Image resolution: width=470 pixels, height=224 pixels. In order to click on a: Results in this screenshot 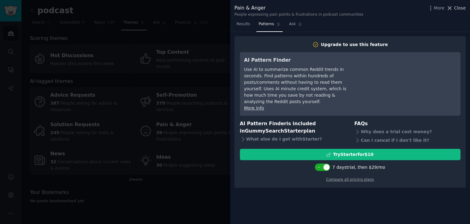, I will do `click(243, 25)`.